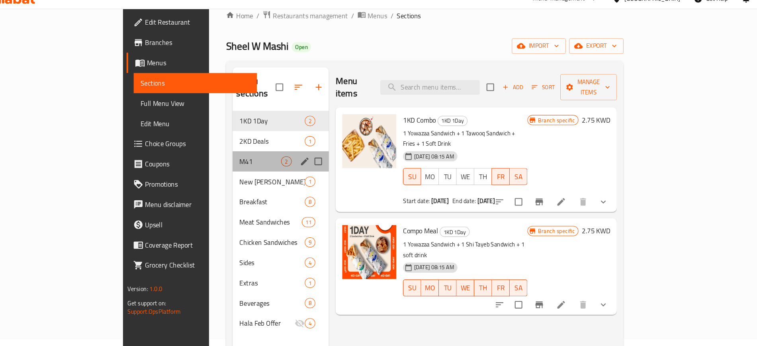 The image size is (757, 346). What do you see at coordinates (303, 56) in the screenshot?
I see `div: Open` at bounding box center [303, 56].